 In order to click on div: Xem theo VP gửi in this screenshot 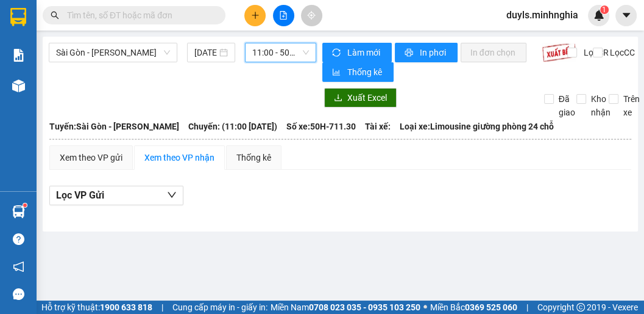, I will do `click(91, 158)`.